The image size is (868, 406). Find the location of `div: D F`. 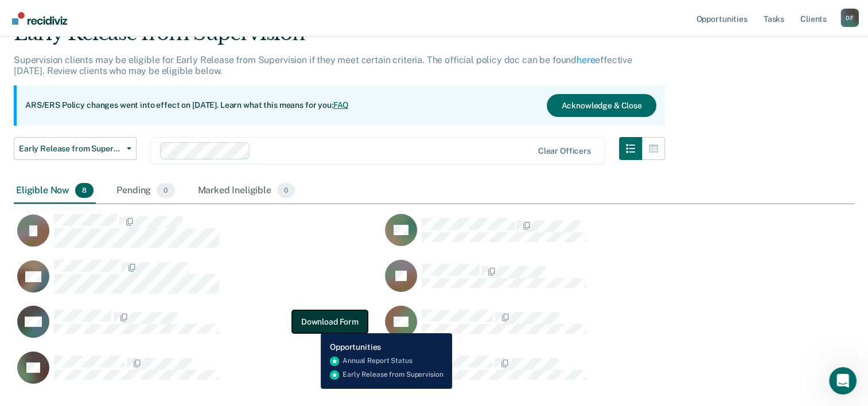

div: D F is located at coordinates (849, 18).